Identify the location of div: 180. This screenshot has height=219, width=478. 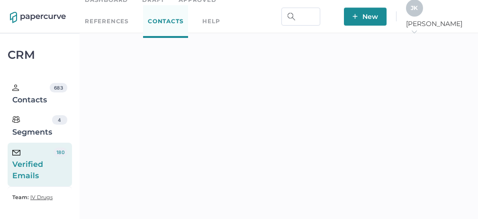
(60, 152).